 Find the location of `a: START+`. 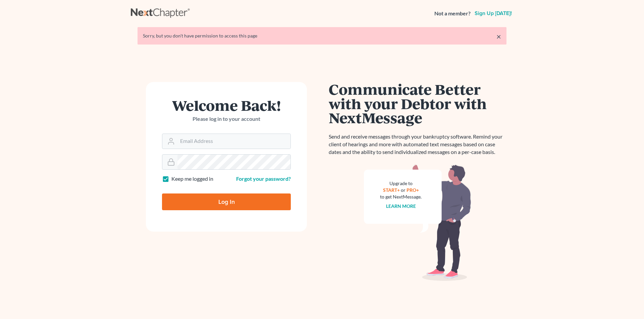

a: START+ is located at coordinates (392, 190).